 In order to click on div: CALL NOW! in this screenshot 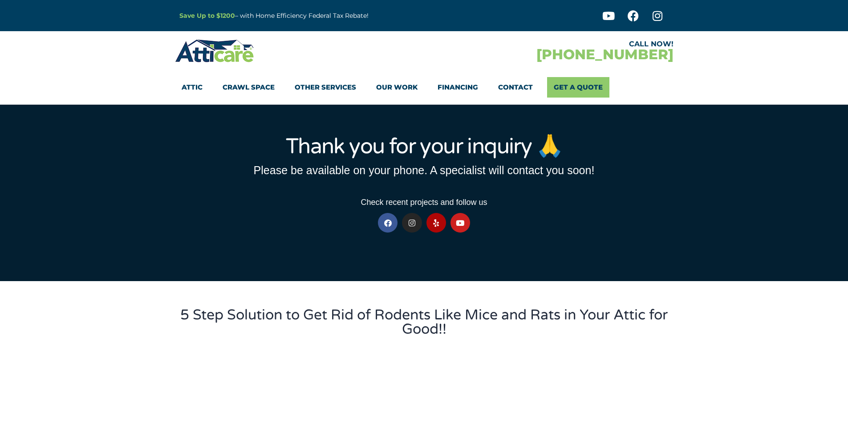, I will do `click(549, 44)`.